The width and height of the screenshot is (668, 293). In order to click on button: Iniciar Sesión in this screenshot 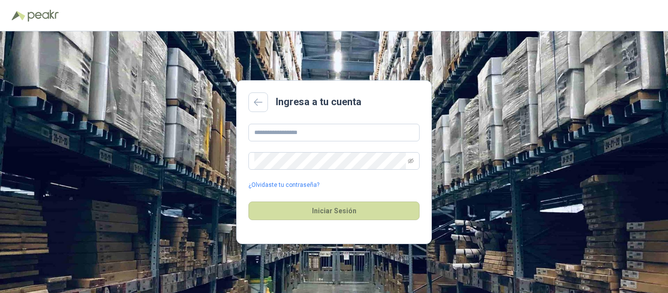, I will do `click(334, 211)`.